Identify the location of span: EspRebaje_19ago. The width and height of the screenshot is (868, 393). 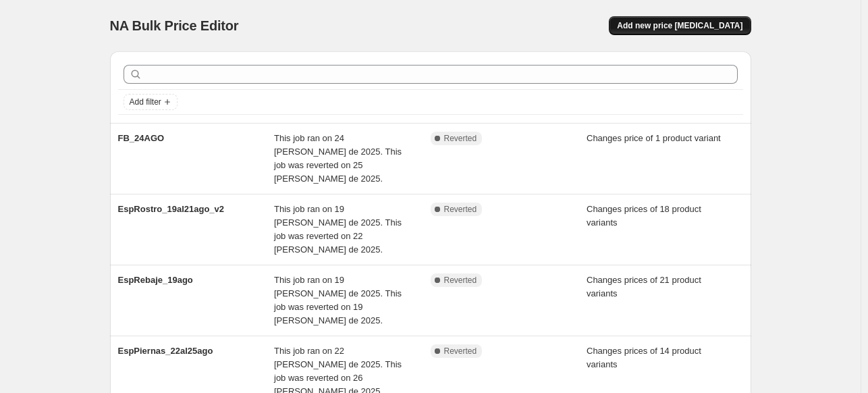
(155, 279).